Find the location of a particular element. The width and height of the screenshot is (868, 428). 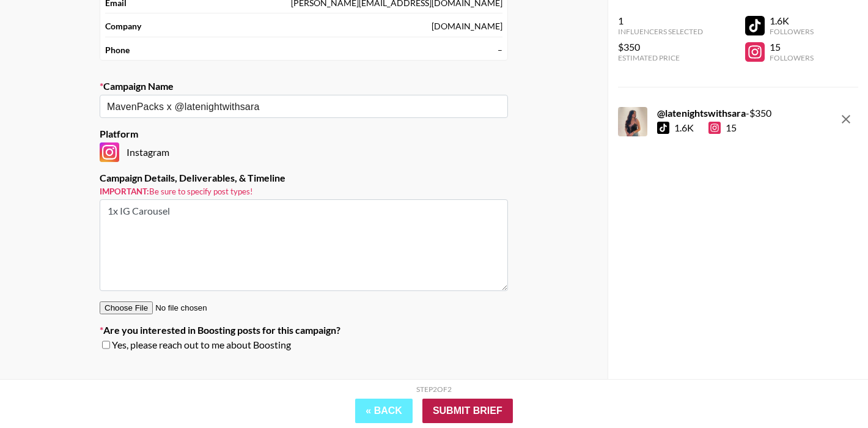

strong: @ latenightswithsara is located at coordinates (701, 112).